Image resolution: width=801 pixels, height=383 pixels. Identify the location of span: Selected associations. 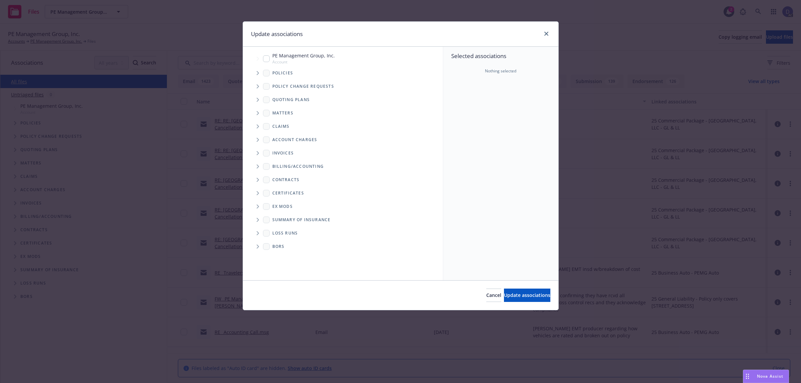
(500, 56).